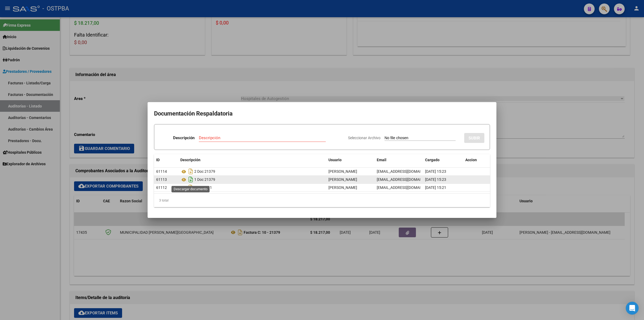 Image resolution: width=644 pixels, height=320 pixels. What do you see at coordinates (632, 308) in the screenshot?
I see `div: Open Intercom Messenger` at bounding box center [632, 308].